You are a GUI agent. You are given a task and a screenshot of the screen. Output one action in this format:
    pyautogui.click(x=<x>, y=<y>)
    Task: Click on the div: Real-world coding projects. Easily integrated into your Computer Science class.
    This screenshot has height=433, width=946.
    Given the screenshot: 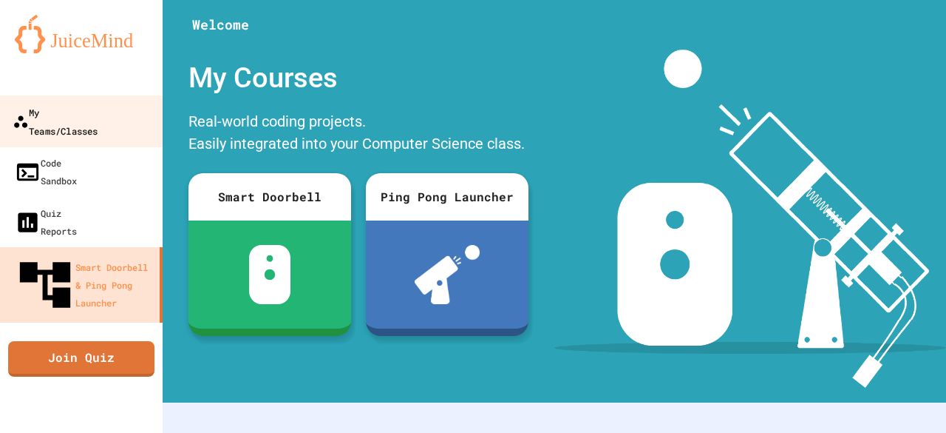 What is the action you would take?
    pyautogui.click(x=359, y=134)
    